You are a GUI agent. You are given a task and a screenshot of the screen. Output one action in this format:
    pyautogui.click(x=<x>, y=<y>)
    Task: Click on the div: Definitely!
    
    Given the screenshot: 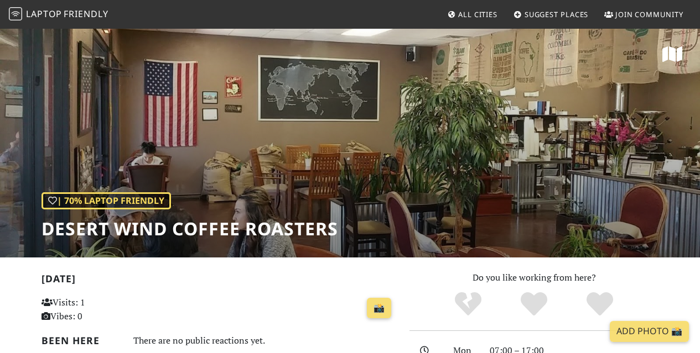 What is the action you would take?
    pyautogui.click(x=599, y=305)
    